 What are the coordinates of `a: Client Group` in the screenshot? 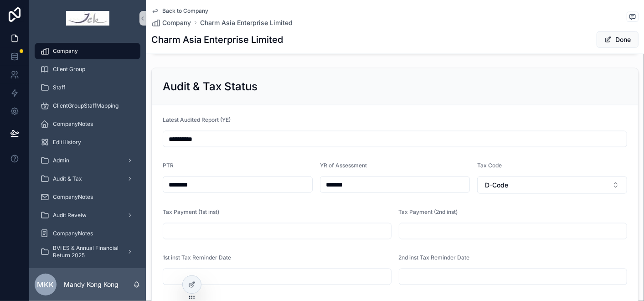 It's located at (87, 69).